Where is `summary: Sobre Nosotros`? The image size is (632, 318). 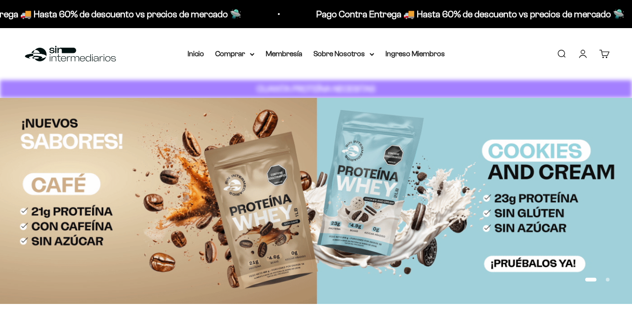 summary: Sobre Nosotros is located at coordinates (344, 54).